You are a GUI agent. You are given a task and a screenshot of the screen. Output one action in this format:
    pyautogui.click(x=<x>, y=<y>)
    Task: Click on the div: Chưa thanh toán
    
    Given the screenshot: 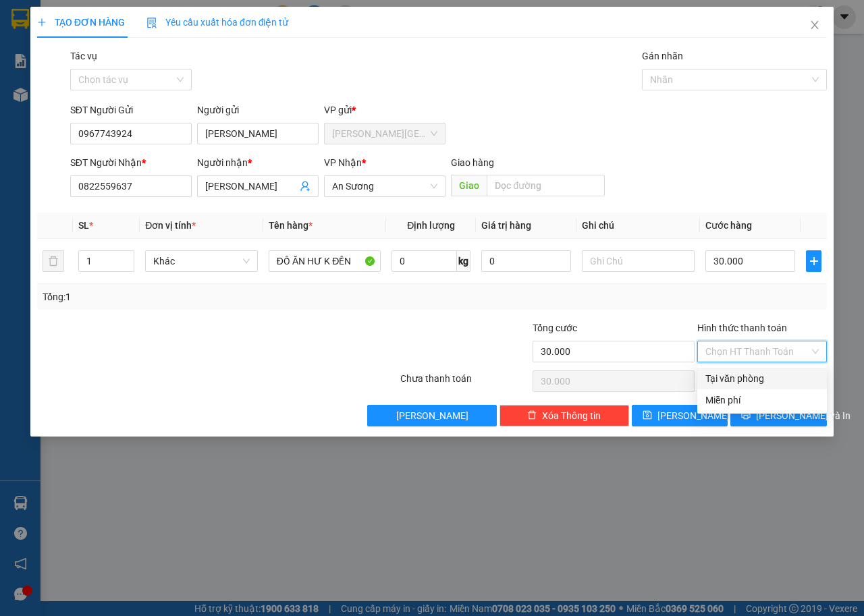 What is the action you would take?
    pyautogui.click(x=465, y=382)
    